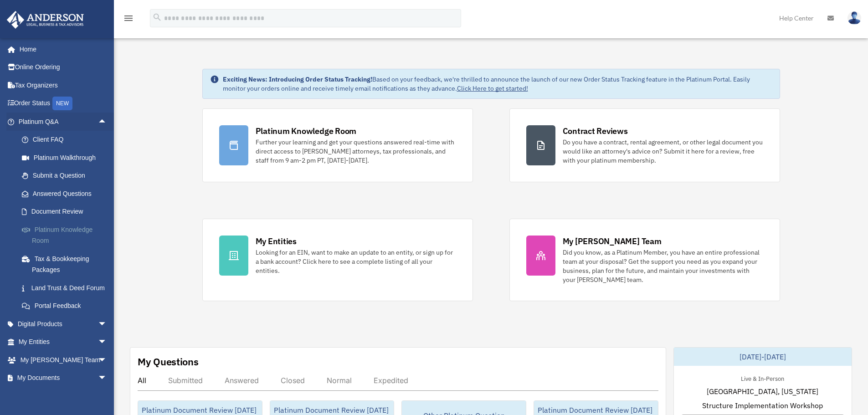 This screenshot has height=415, width=868. What do you see at coordinates (67, 176) in the screenshot?
I see `a: Submit a Question` at bounding box center [67, 176].